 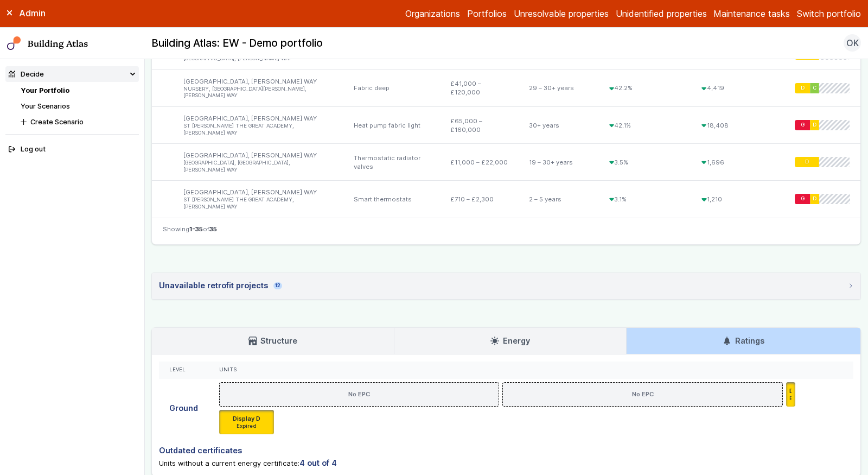 I want to click on div: £65,000 – £160,000, so click(x=479, y=124).